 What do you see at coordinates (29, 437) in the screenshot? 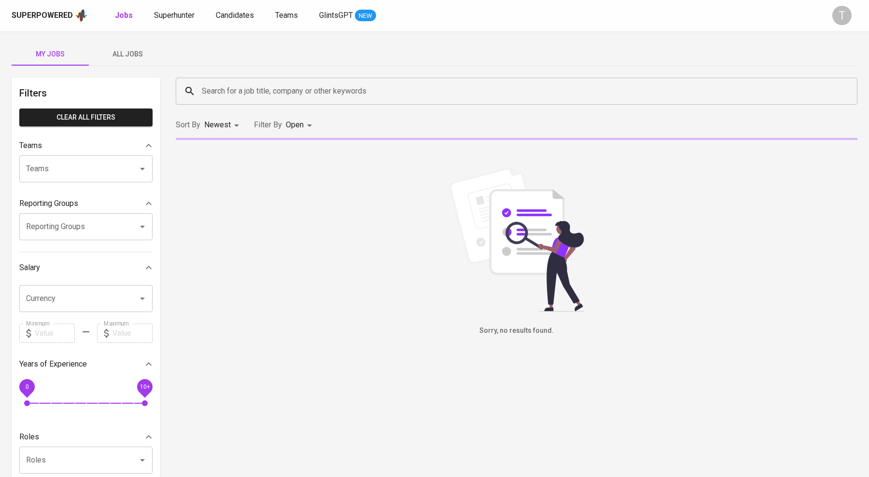
I see `p: Roles` at bounding box center [29, 437].